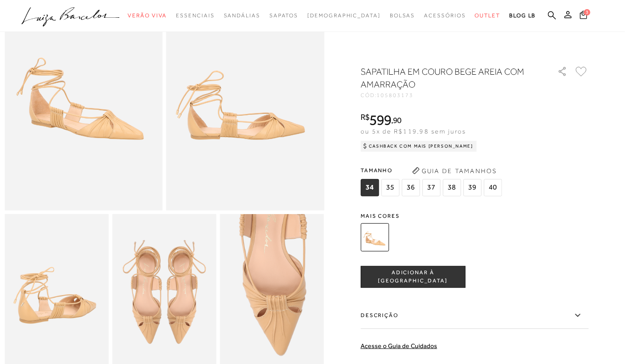 The width and height of the screenshot is (625, 364). What do you see at coordinates (380, 120) in the screenshot?
I see `span: 599` at bounding box center [380, 120].